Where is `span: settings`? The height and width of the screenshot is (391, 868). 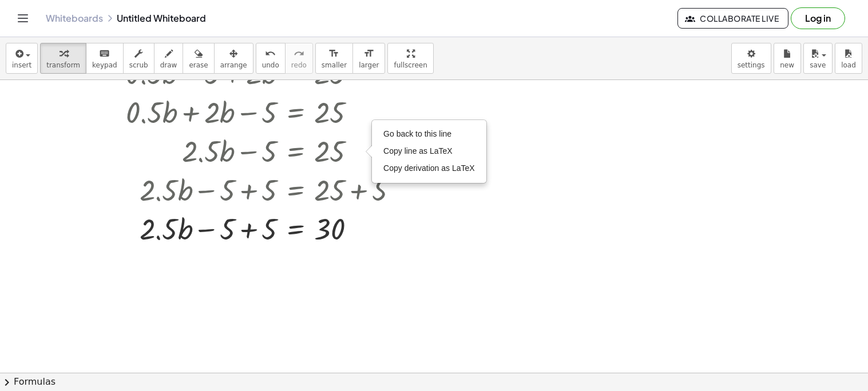
span: settings is located at coordinates (751, 65).